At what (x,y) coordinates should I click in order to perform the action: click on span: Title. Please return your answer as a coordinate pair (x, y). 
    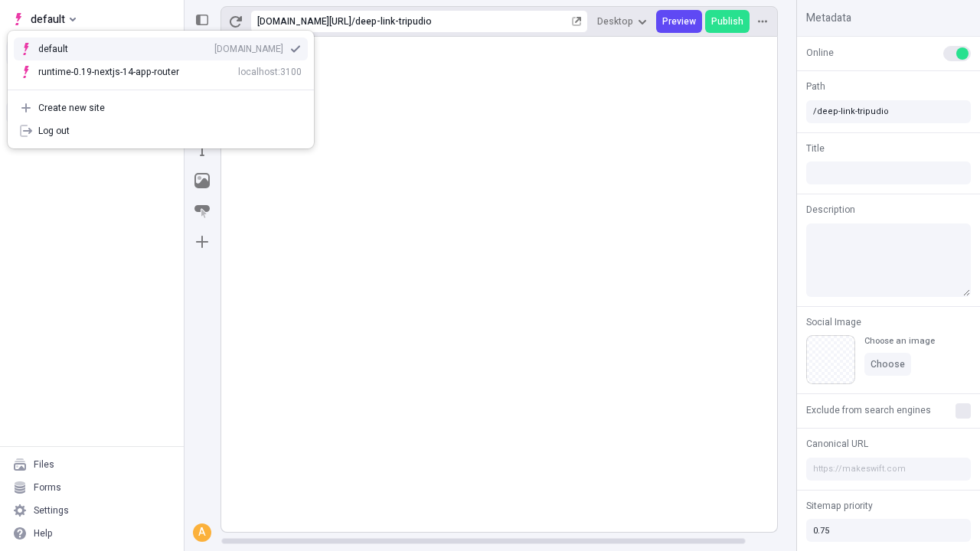
    Looking at the image, I should click on (816, 149).